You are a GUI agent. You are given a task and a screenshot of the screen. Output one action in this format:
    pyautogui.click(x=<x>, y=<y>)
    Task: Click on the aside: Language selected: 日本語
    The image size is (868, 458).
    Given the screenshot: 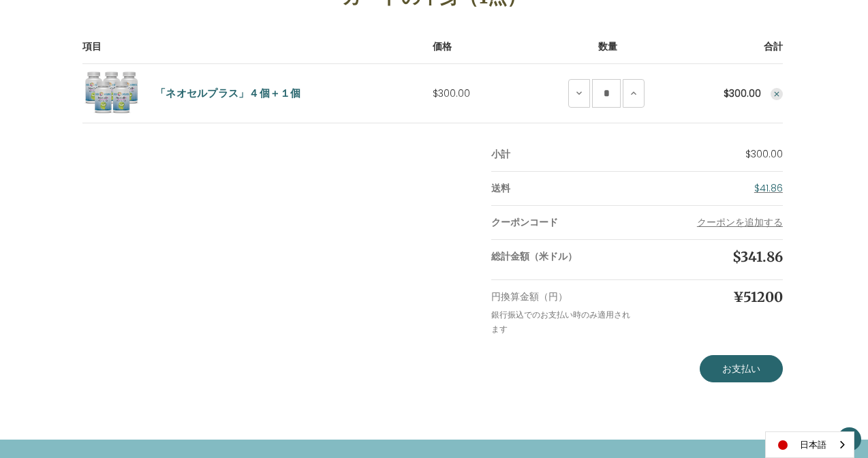 What is the action you would take?
    pyautogui.click(x=810, y=444)
    